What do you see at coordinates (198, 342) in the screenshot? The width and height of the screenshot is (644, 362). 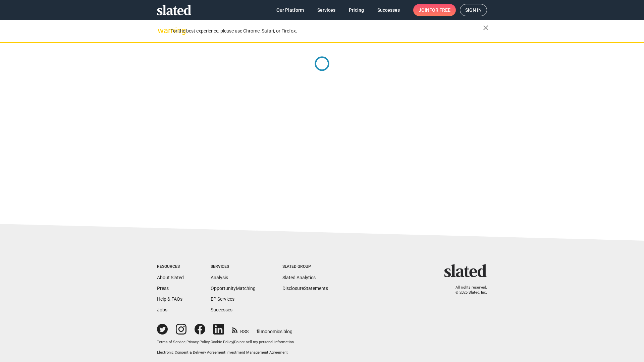 I see `a: Privacy Policy` at bounding box center [198, 342].